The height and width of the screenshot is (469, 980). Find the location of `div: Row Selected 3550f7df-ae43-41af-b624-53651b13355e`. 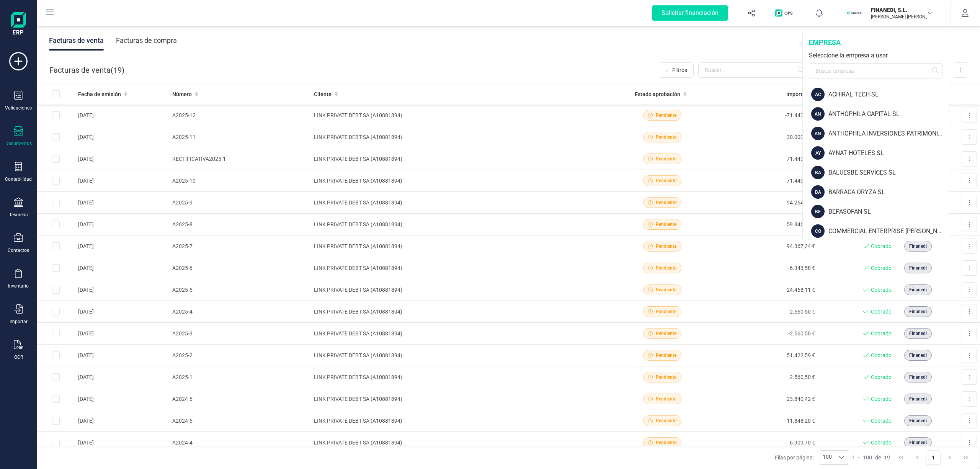

div: Row Selected 3550f7df-ae43-41af-b624-53651b13355e is located at coordinates (56, 268).